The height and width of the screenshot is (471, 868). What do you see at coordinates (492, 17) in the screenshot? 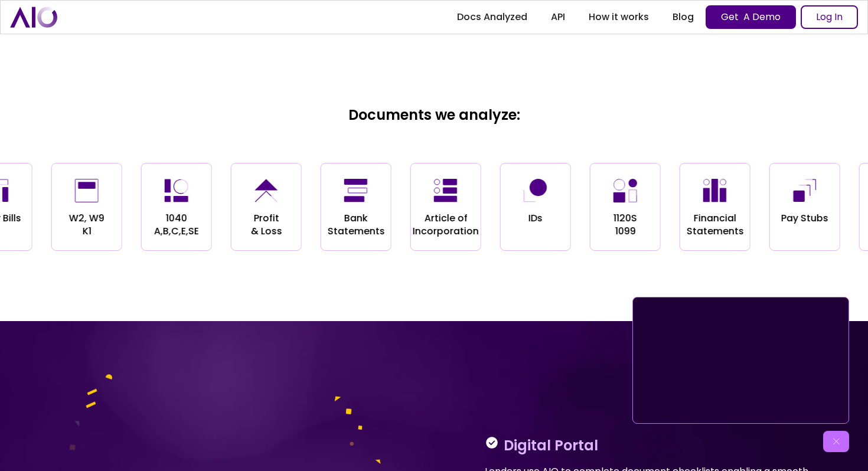
I see `a: Docs Analyzed` at bounding box center [492, 17].